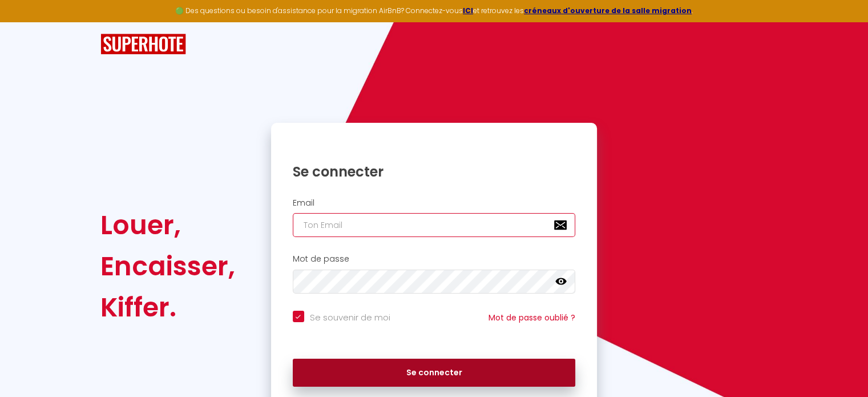  Describe the element at coordinates (143, 44) in the screenshot. I see `img: SuperHote logo` at that location.